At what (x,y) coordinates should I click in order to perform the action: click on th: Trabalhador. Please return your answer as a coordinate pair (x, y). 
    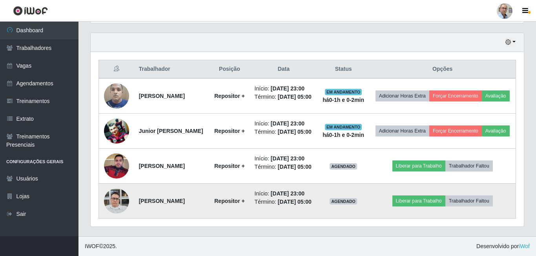
    Looking at the image, I should click on (172, 69).